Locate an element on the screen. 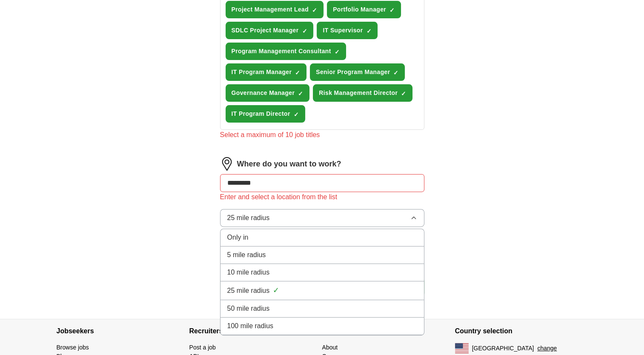 The width and height of the screenshot is (644, 355). span: 100 mile radius is located at coordinates (250, 326).